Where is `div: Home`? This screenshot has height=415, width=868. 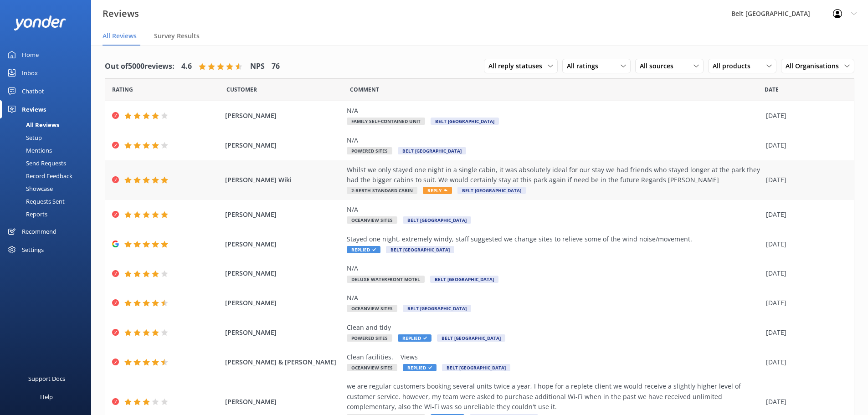 div: Home is located at coordinates (30, 54).